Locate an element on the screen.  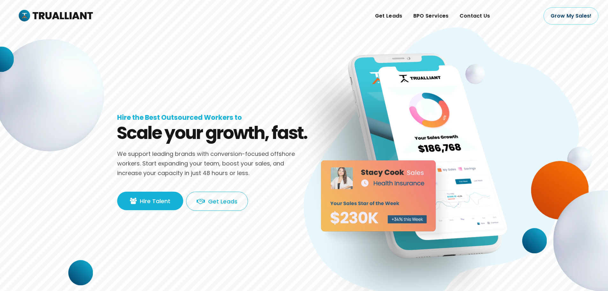
span: Get Leads is located at coordinates (389, 16).